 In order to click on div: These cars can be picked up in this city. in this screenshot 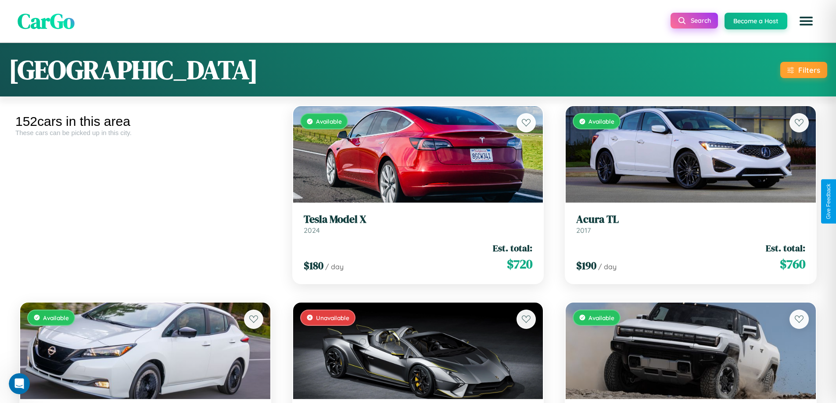, I will do `click(145, 133)`.